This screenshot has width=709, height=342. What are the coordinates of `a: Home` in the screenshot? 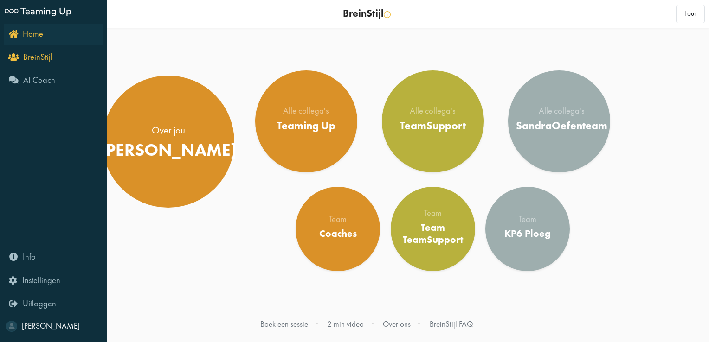 It's located at (53, 34).